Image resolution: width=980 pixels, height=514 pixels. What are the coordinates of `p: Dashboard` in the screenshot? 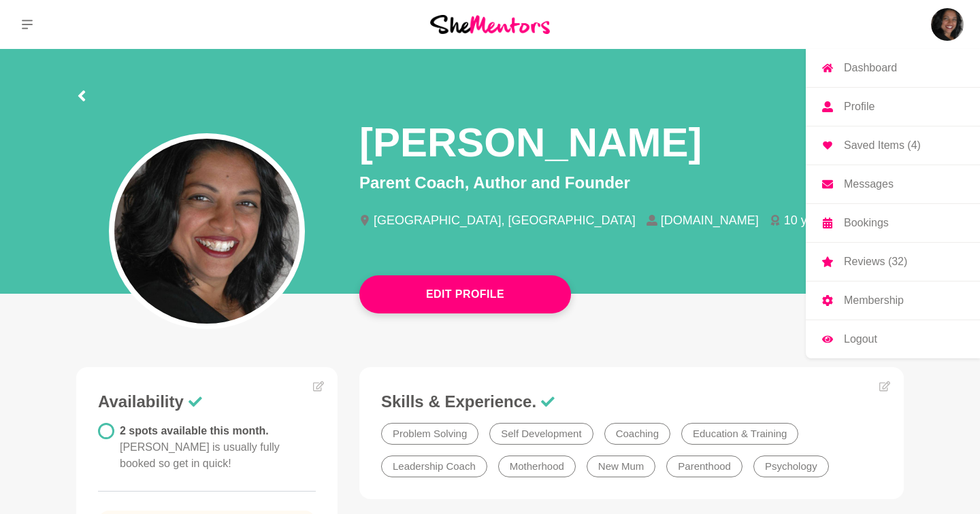 It's located at (870, 68).